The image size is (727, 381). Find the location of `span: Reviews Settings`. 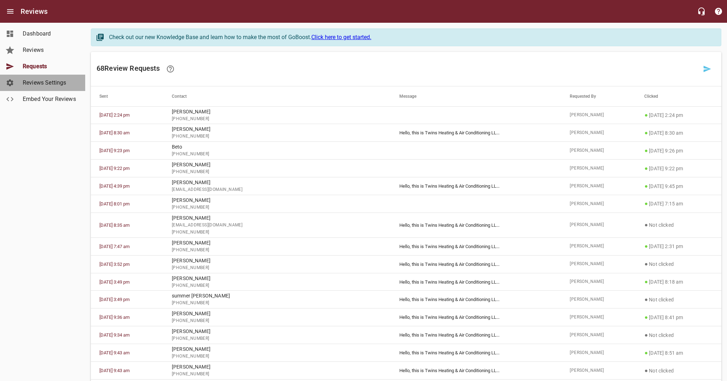

span: Reviews Settings is located at coordinates (50, 83).